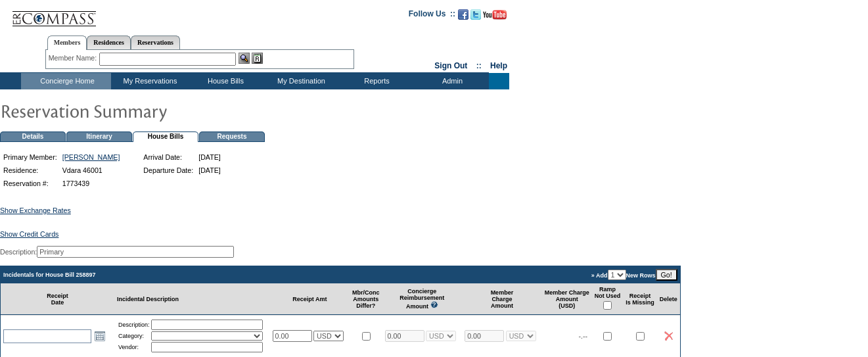 The image size is (868, 357). I want to click on td: Requests, so click(232, 137).